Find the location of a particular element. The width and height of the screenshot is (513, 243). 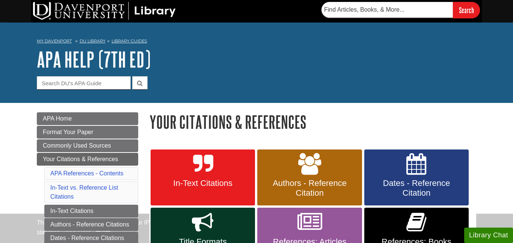

a: Authors - Reference Citation is located at coordinates (309, 178).